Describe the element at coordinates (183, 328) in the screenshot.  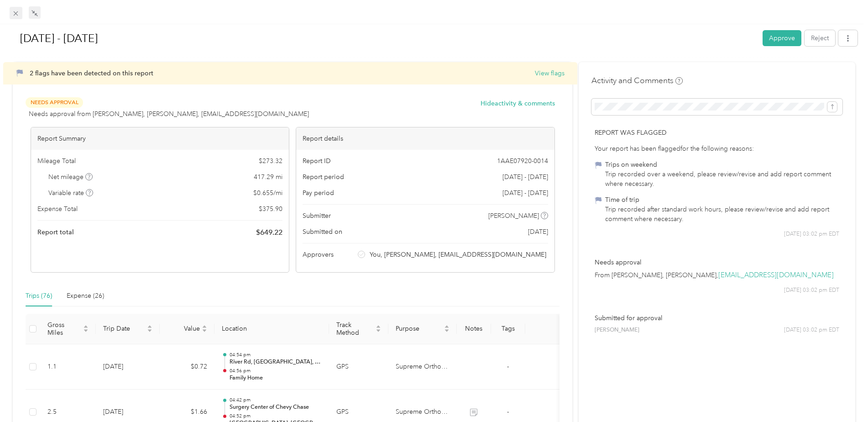
I see `span: Value` at that location.